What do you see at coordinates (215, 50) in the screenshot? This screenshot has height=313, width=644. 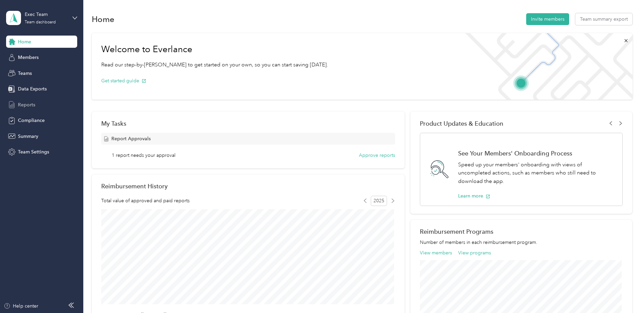 I see `h1: Welcome to Everlance` at bounding box center [215, 50].